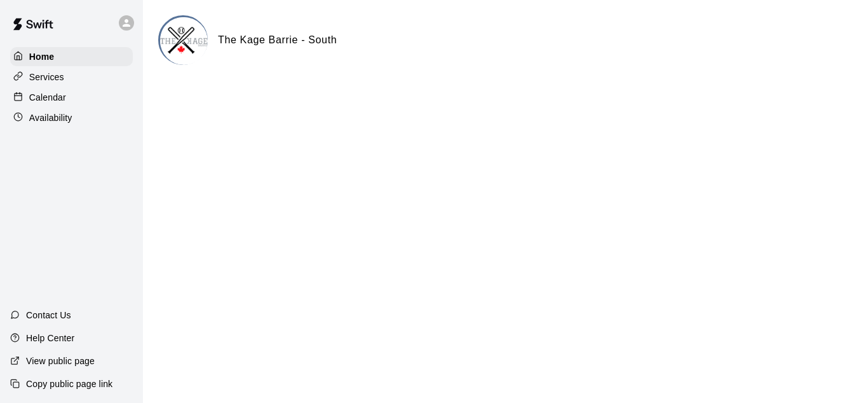 The width and height of the screenshot is (868, 403). I want to click on div: Calendar, so click(71, 97).